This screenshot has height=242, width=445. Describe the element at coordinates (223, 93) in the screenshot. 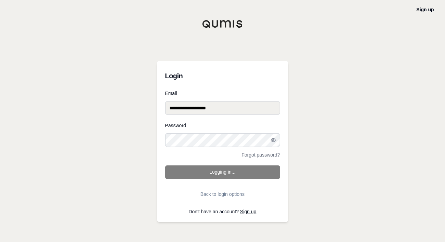

I see `label: Email` at that location.